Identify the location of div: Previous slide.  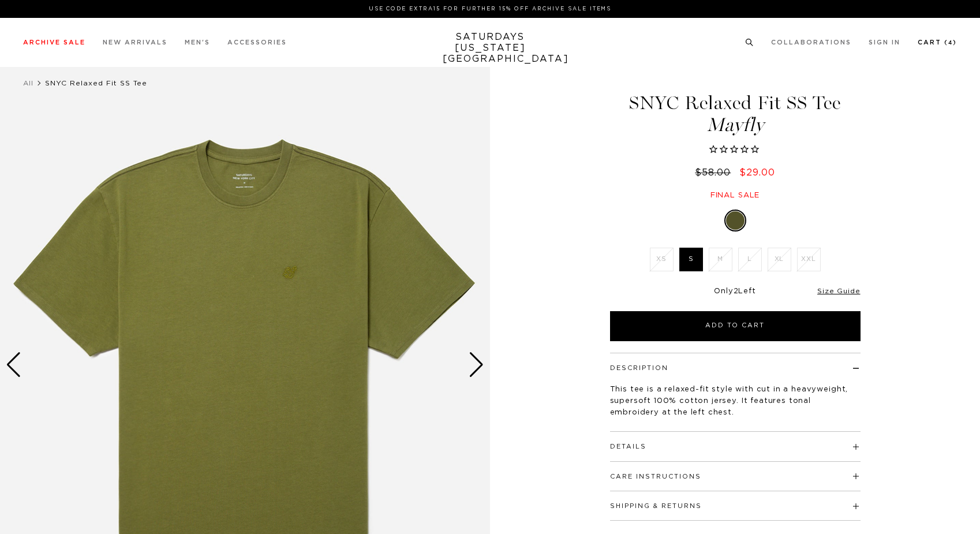
(13, 365).